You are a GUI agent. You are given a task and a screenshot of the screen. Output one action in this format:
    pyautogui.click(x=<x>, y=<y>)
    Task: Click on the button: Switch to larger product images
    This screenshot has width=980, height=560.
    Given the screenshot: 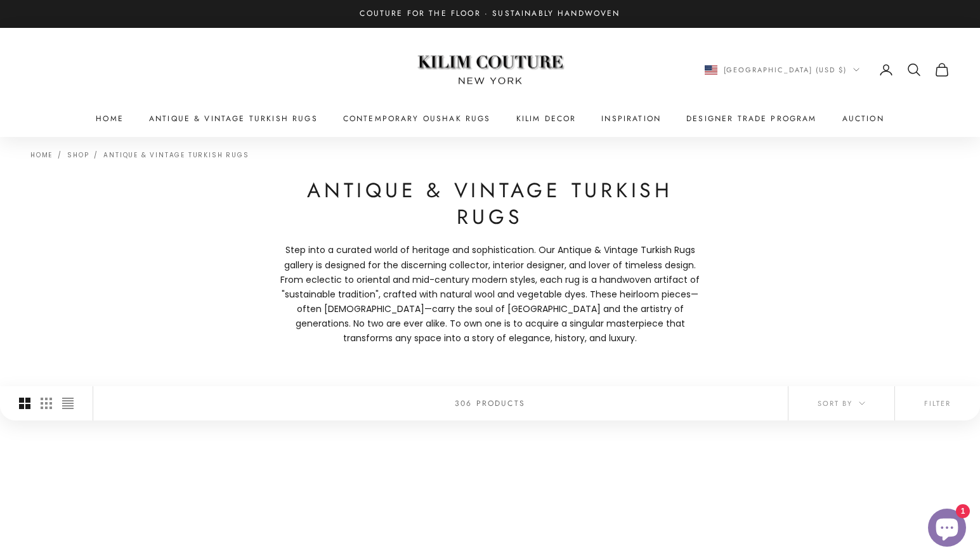 What is the action you would take?
    pyautogui.click(x=25, y=403)
    